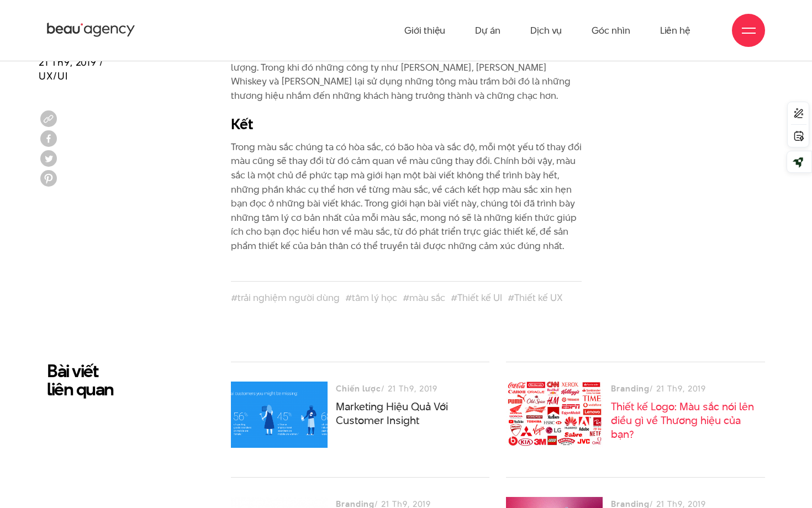 The width and height of the screenshot is (812, 508). What do you see at coordinates (130, 380) in the screenshot?
I see `h2: Bài viết liên quan` at bounding box center [130, 380].